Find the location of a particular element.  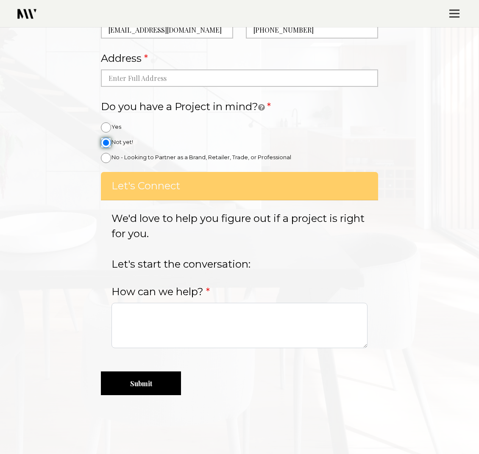

button: Submit is located at coordinates (141, 383).